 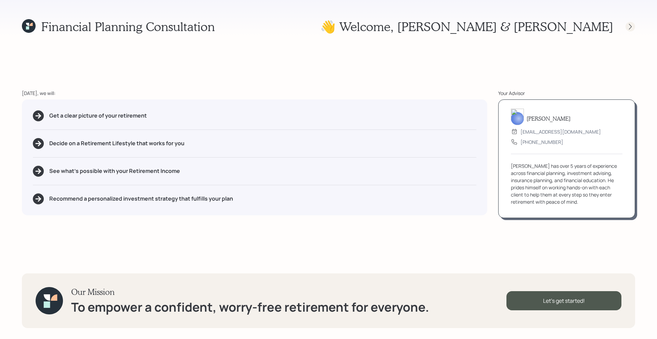 What do you see at coordinates (115, 171) in the screenshot?
I see `h5: See what's possible with your Retirement Income` at bounding box center [115, 171].